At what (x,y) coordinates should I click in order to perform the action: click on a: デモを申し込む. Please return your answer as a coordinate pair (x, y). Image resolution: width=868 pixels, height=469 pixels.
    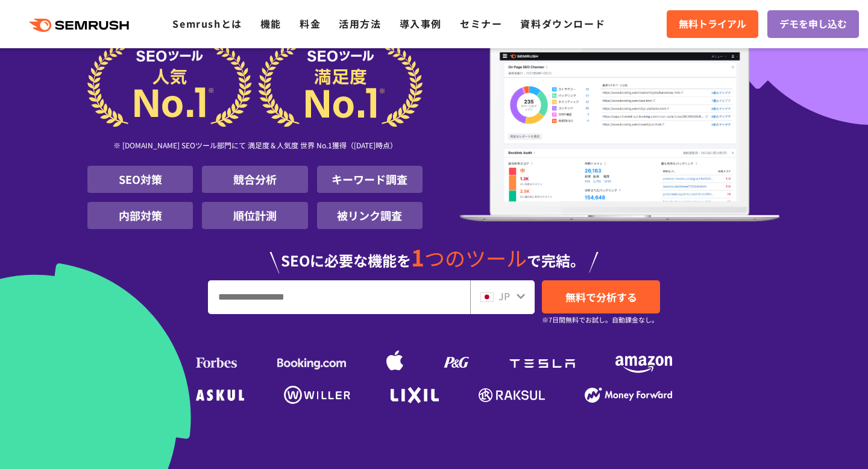
    Looking at the image, I should click on (813, 25).